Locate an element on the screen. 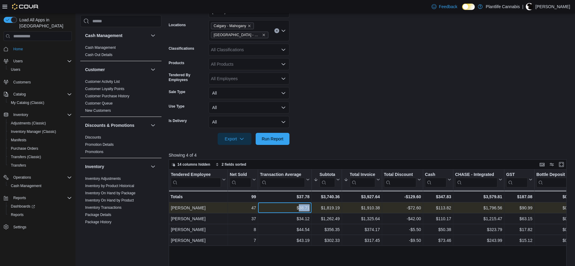 Image resolution: width=575 pixels, height=266 pixels. span: Package Details is located at coordinates (98, 215).